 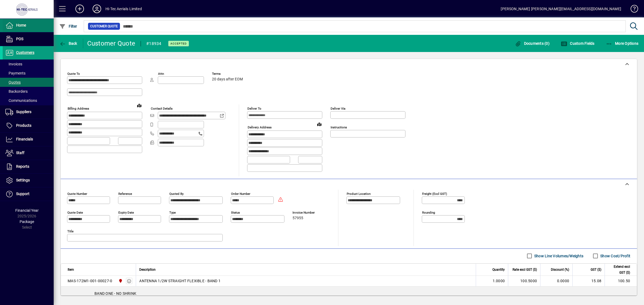 I want to click on span: Staff, so click(x=20, y=153).